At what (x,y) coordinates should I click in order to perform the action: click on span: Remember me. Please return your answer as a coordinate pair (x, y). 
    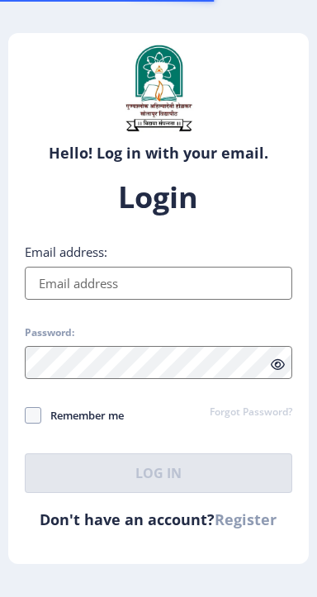
    Looking at the image, I should click on (83, 415).